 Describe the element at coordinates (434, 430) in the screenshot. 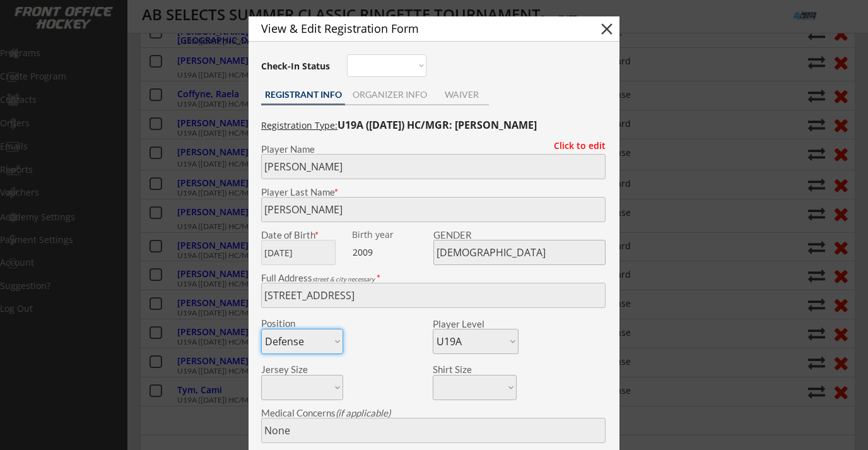

I see `input: Allergies, injuries, etc.` at that location.